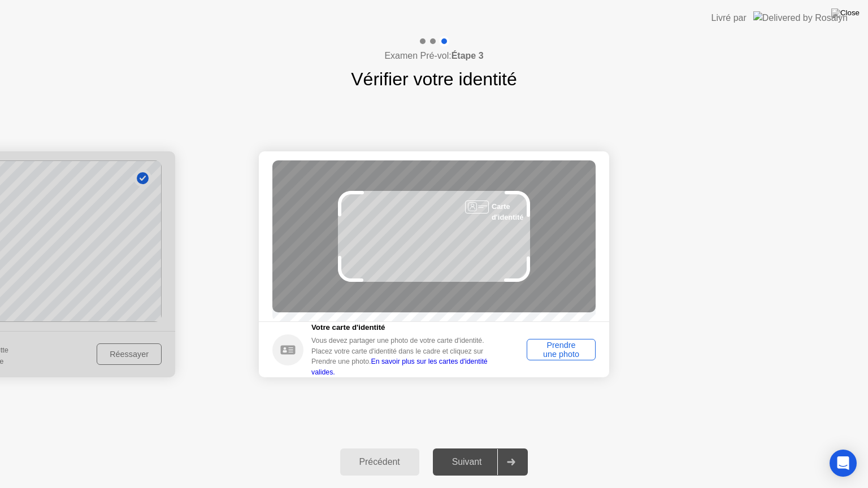  Describe the element at coordinates (561, 350) in the screenshot. I see `button: Prendre une photo` at that location.